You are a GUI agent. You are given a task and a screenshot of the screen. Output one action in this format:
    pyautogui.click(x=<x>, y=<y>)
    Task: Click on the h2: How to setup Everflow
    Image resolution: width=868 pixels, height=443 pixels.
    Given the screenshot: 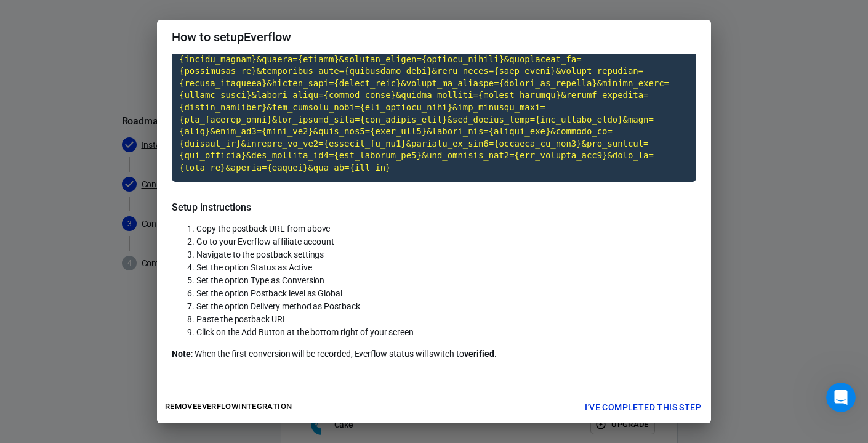 What is the action you would take?
    pyautogui.click(x=434, y=37)
    